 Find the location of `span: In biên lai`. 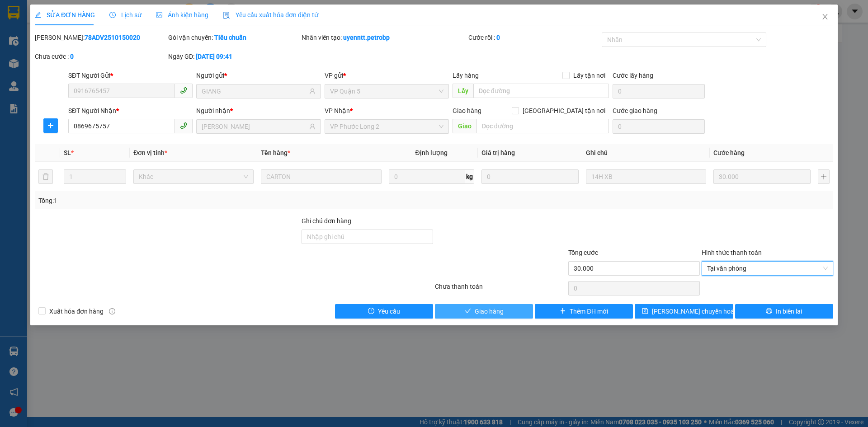

span: In biên lai is located at coordinates (789, 311).